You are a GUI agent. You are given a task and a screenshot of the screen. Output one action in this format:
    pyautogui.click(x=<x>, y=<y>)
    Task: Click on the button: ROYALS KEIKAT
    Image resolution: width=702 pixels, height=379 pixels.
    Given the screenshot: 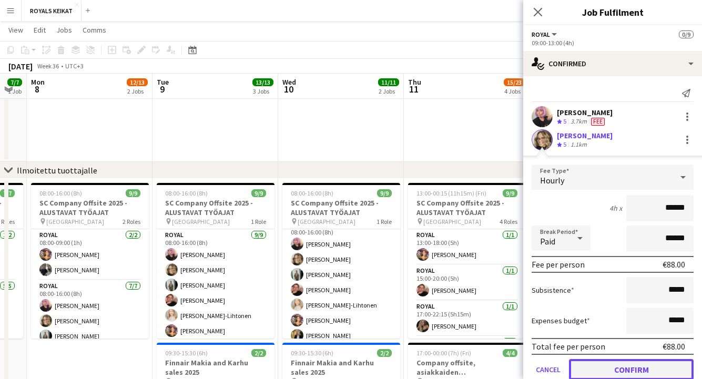 What is the action you would take?
    pyautogui.click(x=52, y=11)
    